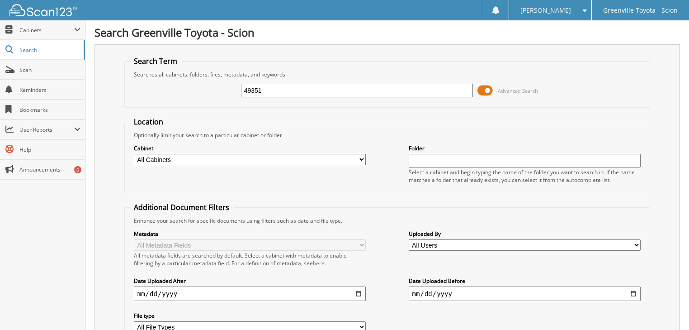  I want to click on div: 6, so click(78, 170).